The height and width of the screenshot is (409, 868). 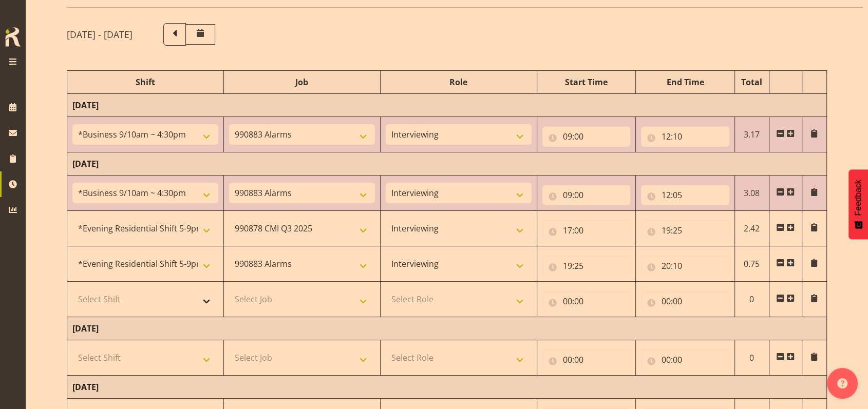 What do you see at coordinates (302, 82) in the screenshot?
I see `div: Job` at bounding box center [302, 82].